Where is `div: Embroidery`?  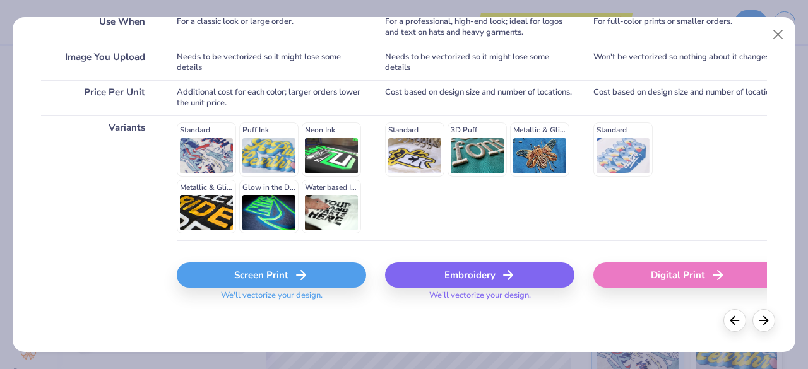
div: Embroidery is located at coordinates (479, 275).